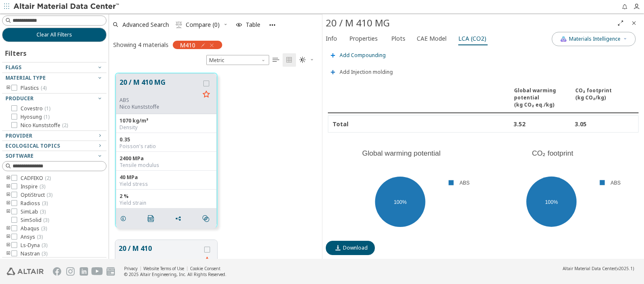  I want to click on span: Producer, so click(19, 98).